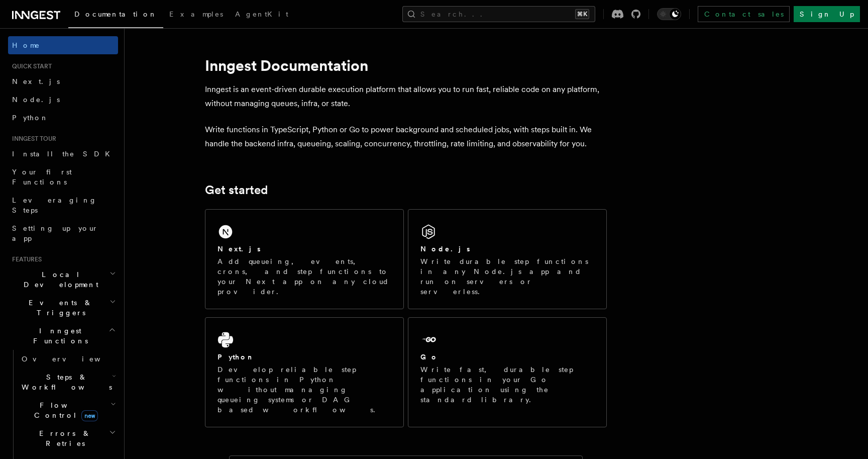 The image size is (868, 459). What do you see at coordinates (262, 14) in the screenshot?
I see `span: AgentKit` at bounding box center [262, 14].